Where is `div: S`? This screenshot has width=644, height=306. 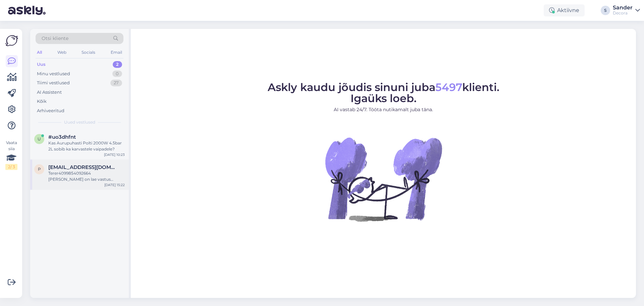
div: S is located at coordinates (605, 10).